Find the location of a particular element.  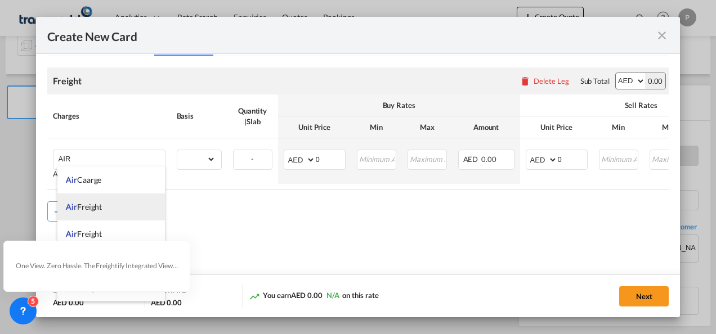

md-dialog: Create New CardPort ... is located at coordinates (358, 167).